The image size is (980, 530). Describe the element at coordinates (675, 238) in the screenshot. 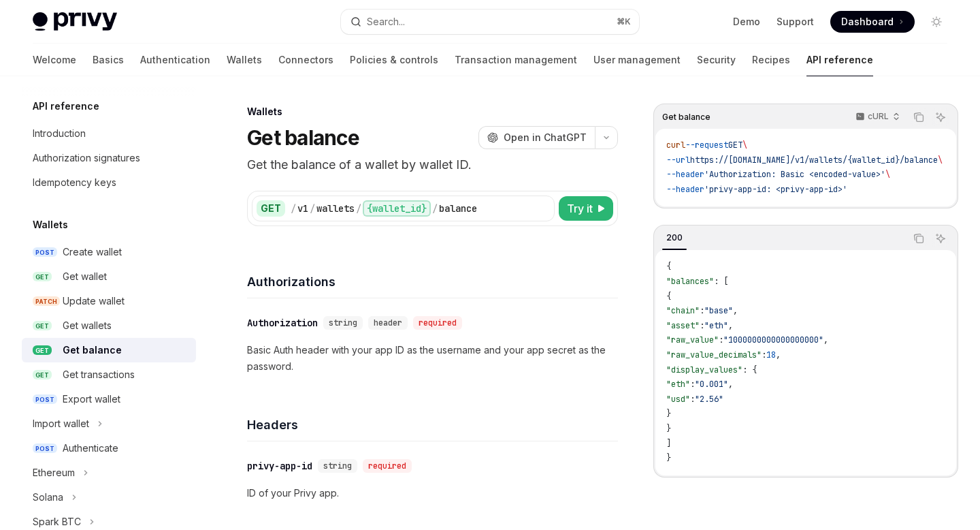

I see `div: 200` at that location.